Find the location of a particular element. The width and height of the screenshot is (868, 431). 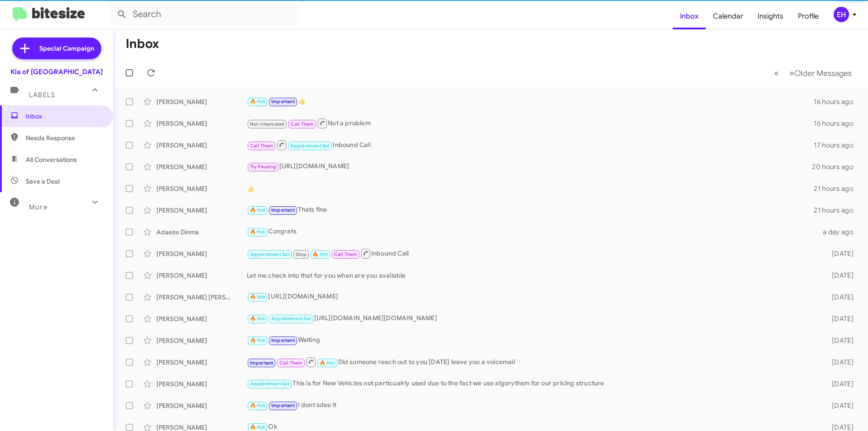

div: Not a problem is located at coordinates (530, 123).